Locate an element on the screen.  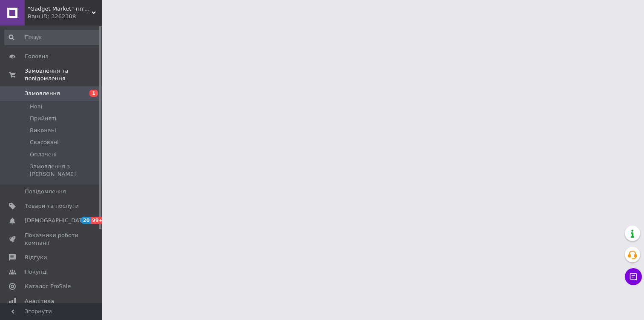
span: Показники роботи компанії is located at coordinates (52, 239).